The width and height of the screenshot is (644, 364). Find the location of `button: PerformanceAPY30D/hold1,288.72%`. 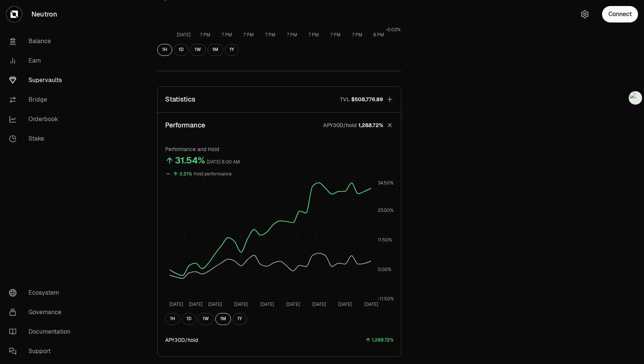

button: PerformanceAPY30D/hold1,288.72% is located at coordinates (279, 125).